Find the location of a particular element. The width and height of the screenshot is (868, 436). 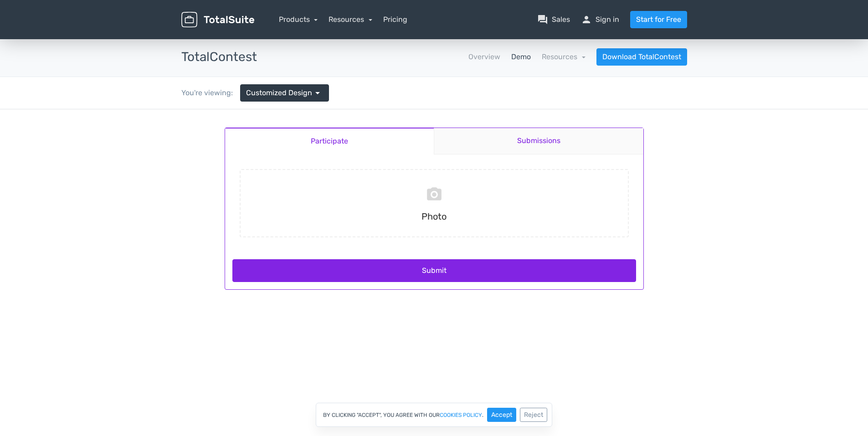

span: person is located at coordinates (587, 19).